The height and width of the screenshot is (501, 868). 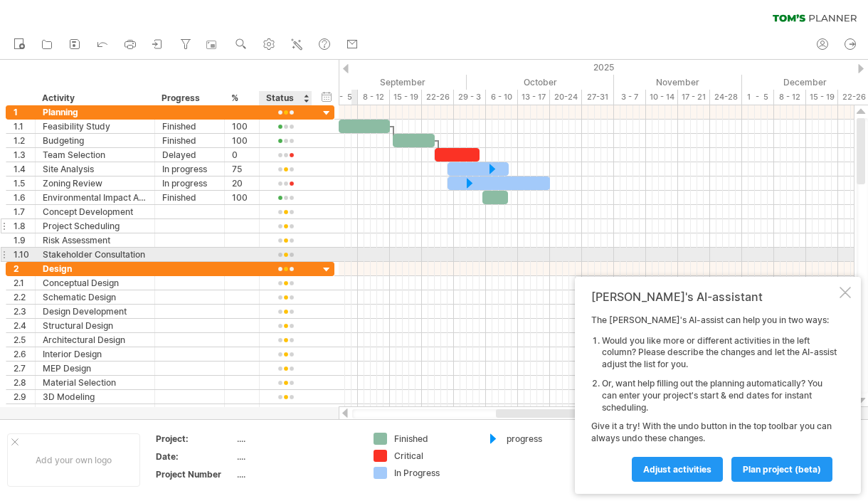 I want to click on div: MEP Design, so click(x=94, y=368).